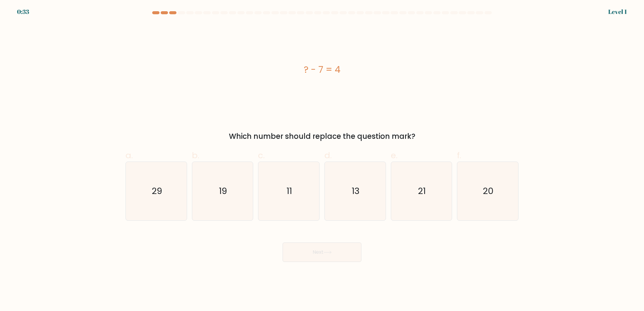 Image resolution: width=644 pixels, height=311 pixels. Describe the element at coordinates (223, 191) in the screenshot. I see `text: 19` at that location.